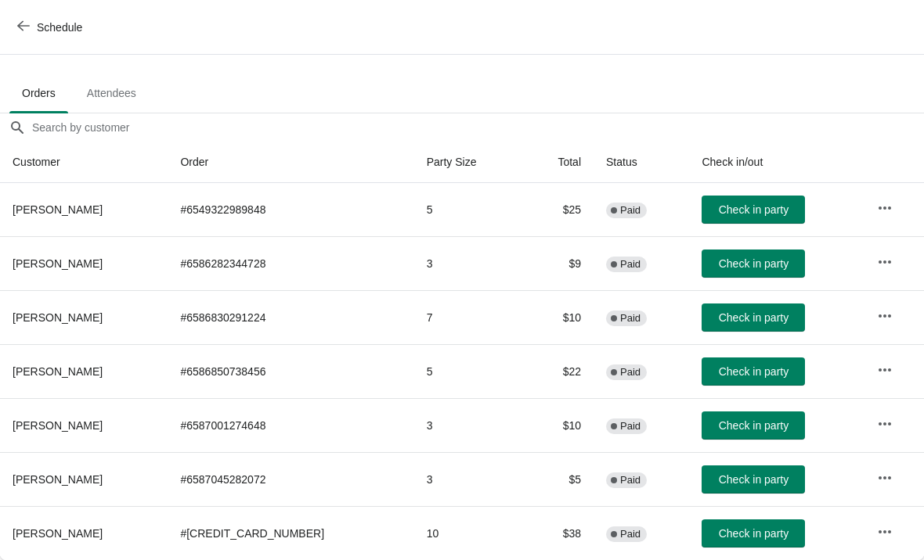 The width and height of the screenshot is (924, 560). I want to click on th: Total, so click(559, 162).